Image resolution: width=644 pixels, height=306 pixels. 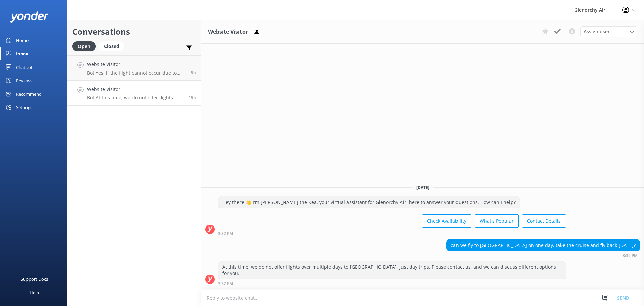 I want to click on h3: Website Visitor, so click(x=228, y=32).